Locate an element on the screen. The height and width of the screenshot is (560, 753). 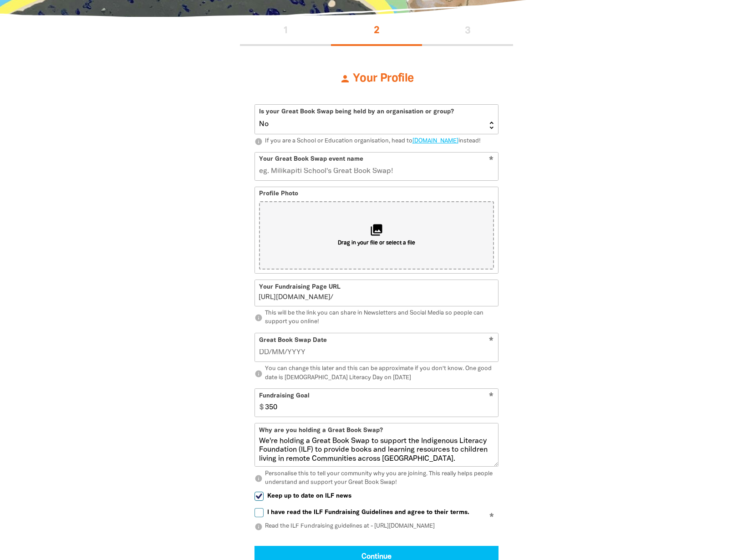
p: This will be the link you can share in Newsletters and Social Media so people can support you onl... is located at coordinates (377, 318).